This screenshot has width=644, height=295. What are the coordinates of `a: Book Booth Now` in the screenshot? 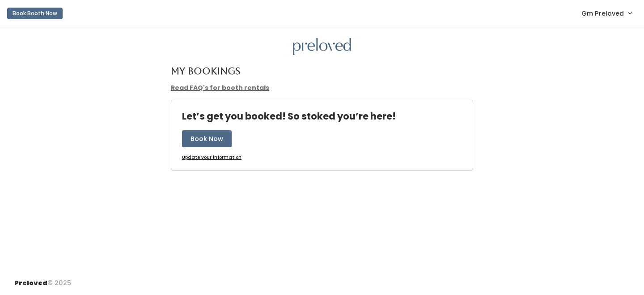 It's located at (35, 13).